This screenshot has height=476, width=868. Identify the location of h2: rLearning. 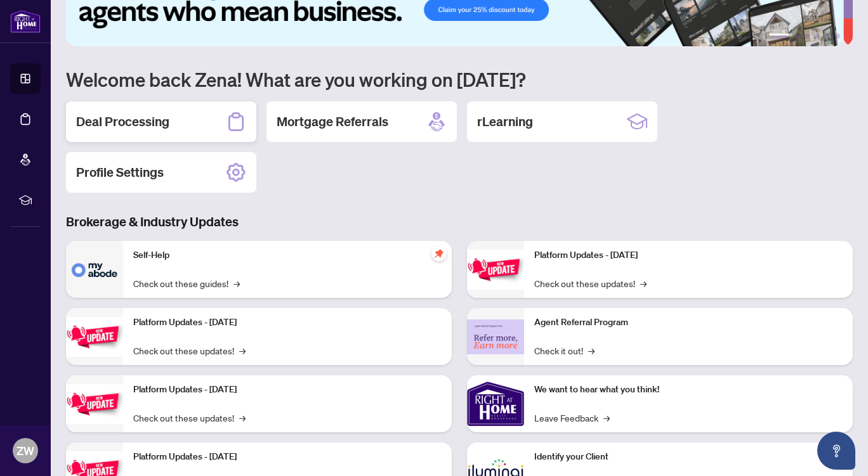
(505, 122).